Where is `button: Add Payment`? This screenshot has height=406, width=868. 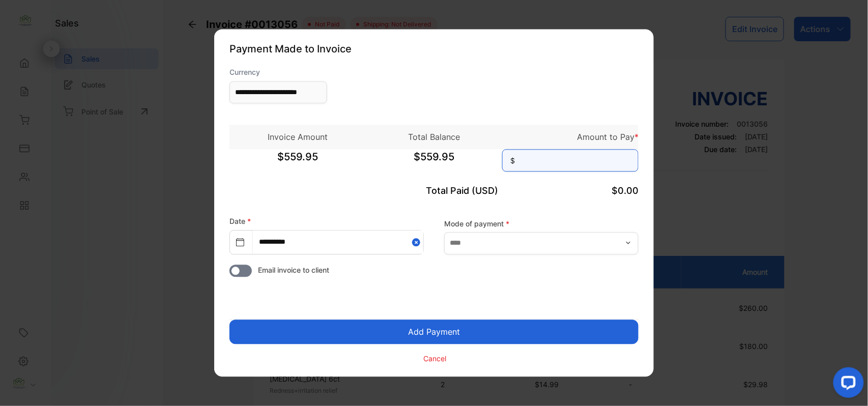 button: Add Payment is located at coordinates (434, 333).